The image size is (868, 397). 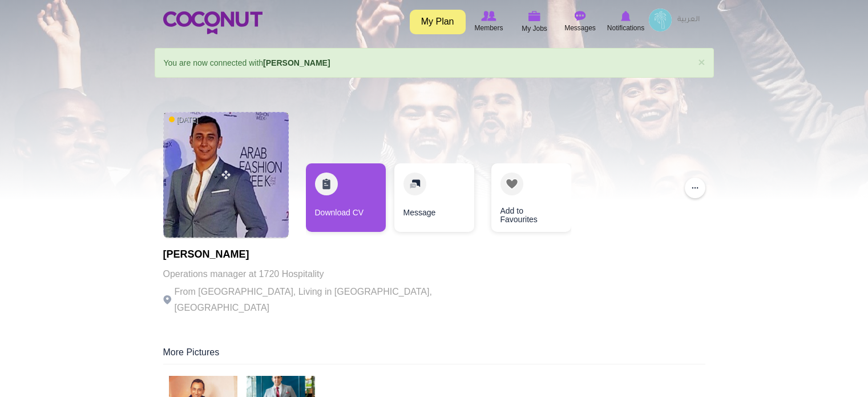 I want to click on div: 1 / 3, so click(x=346, y=200).